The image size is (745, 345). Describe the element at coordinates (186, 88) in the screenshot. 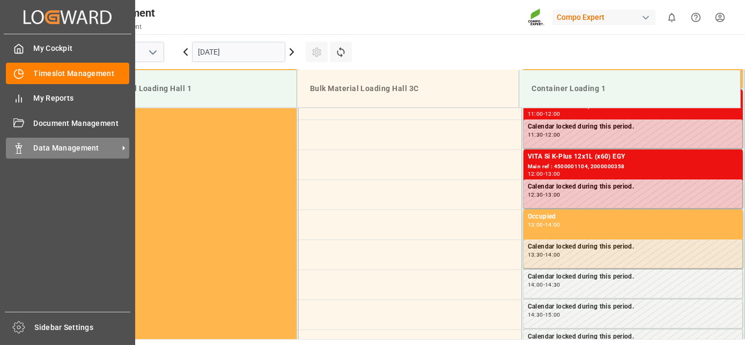

I see `div: Bulk Material Loading Hall 1` at that location.